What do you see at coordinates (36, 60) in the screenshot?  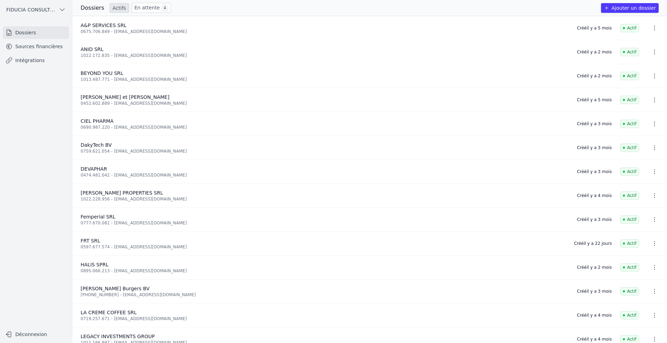 I see `a: Intégrations` at bounding box center [36, 60].